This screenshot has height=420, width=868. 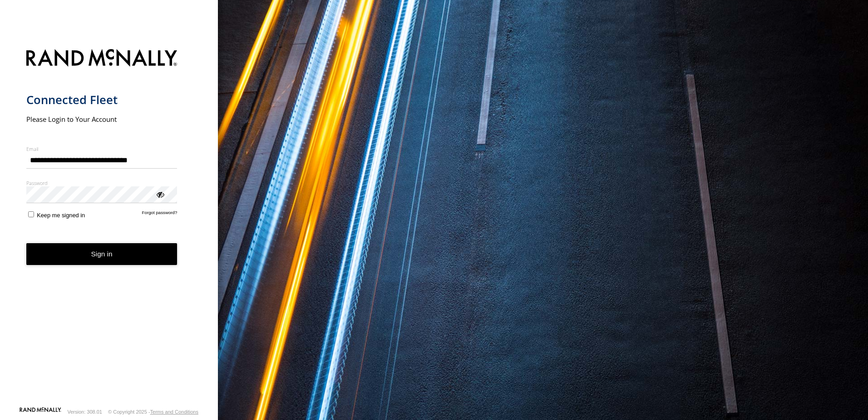 What do you see at coordinates (41, 412) in the screenshot?
I see `a: Visit our Website` at bounding box center [41, 412].